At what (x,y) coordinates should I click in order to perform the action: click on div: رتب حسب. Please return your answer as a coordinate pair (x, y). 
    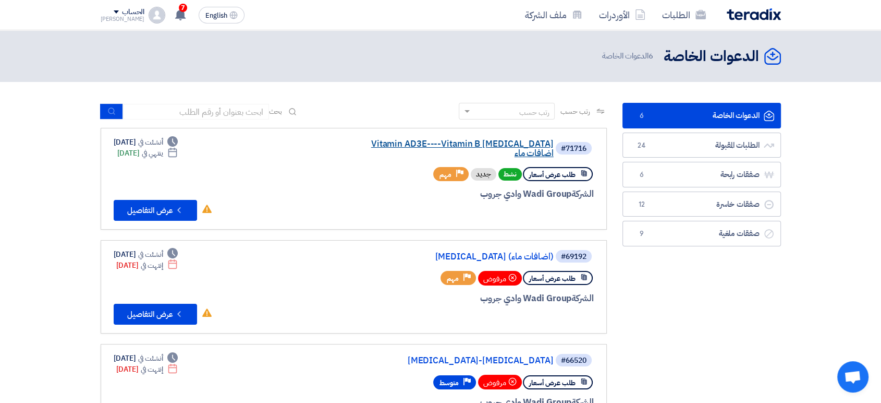
    Looking at the image, I should click on (534, 112).